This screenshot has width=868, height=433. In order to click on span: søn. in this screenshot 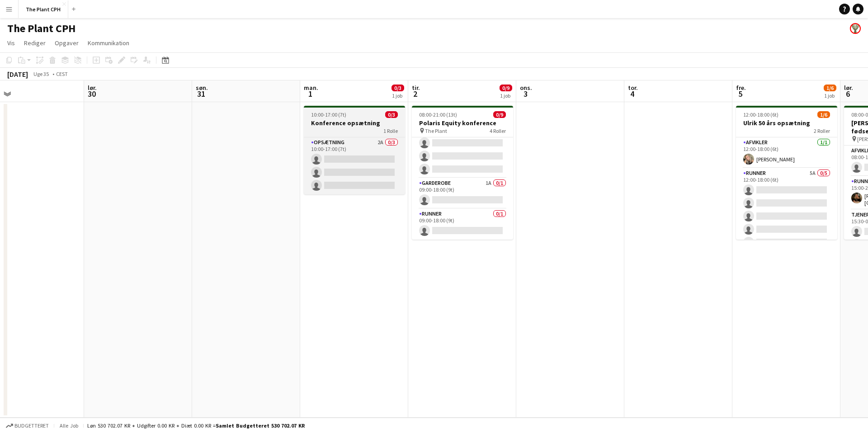, I will do `click(202, 88)`.